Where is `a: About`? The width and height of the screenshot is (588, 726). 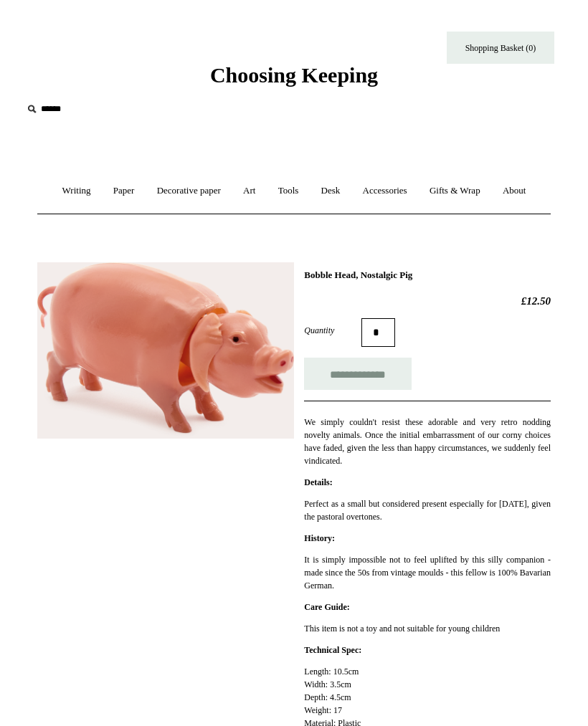 a: About is located at coordinates (514, 191).